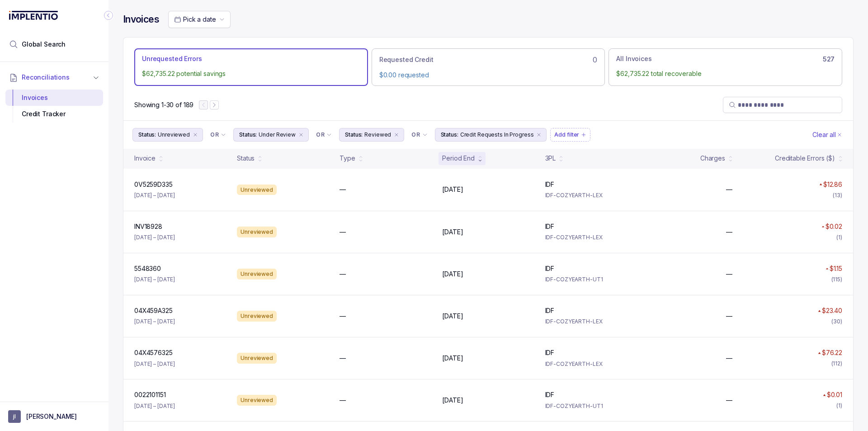  Describe the element at coordinates (837, 322) in the screenshot. I see `div: (30)` at that location.